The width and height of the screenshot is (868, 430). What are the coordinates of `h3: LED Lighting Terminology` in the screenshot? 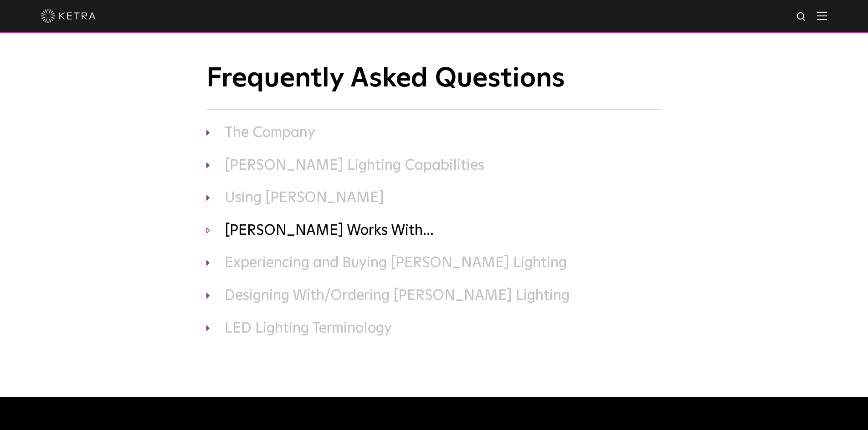 It's located at (434, 329).